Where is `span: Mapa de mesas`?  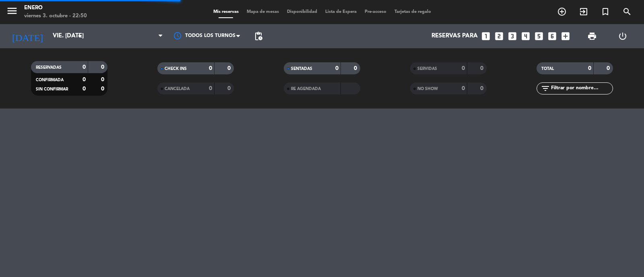
span: Mapa de mesas is located at coordinates (263, 12).